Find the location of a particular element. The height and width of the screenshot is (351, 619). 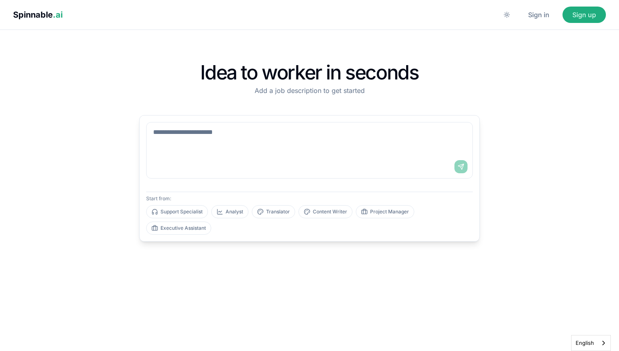

button: Content Writer is located at coordinates (325, 212).